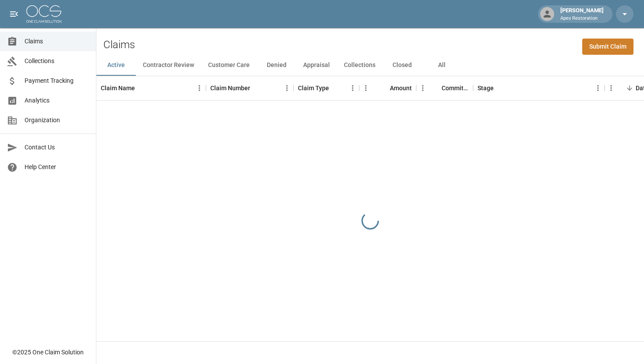 The width and height of the screenshot is (644, 364). What do you see at coordinates (402, 65) in the screenshot?
I see `button: Closed` at bounding box center [402, 65].